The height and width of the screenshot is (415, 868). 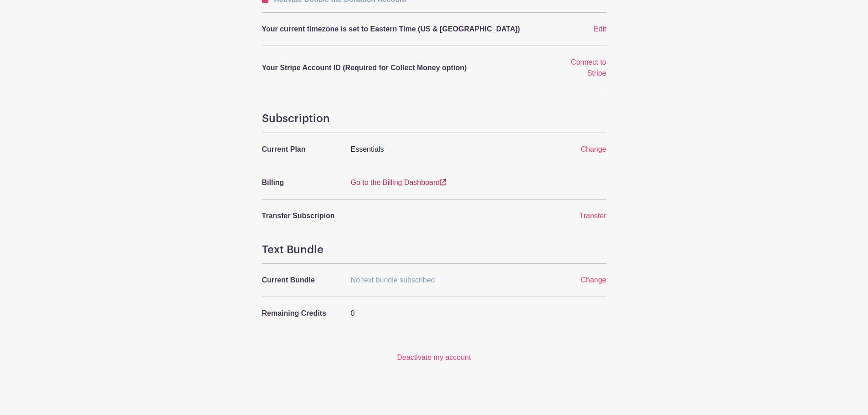 What do you see at coordinates (392, 280) in the screenshot?
I see `span: No text bundle subscribed` at bounding box center [392, 280].